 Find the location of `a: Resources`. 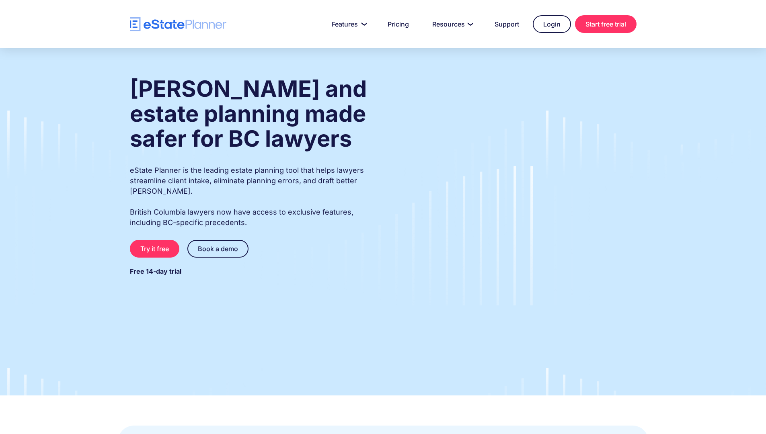

a: Resources is located at coordinates (452, 24).